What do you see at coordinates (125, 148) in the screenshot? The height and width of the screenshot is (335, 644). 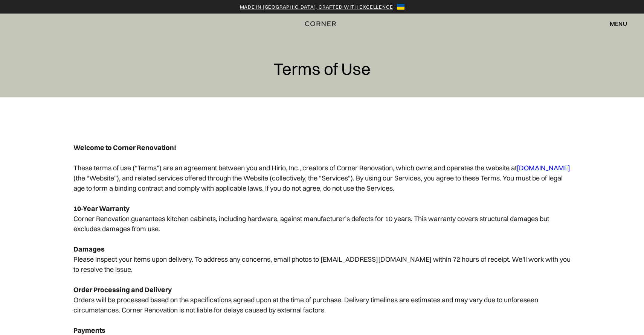 I see `strong: Welcome to Corner Renovation! ‍` at bounding box center [125, 148].